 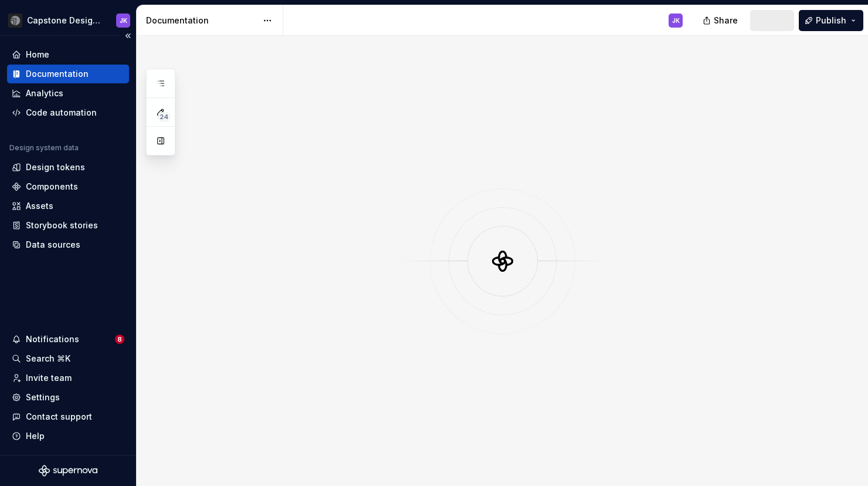 I want to click on div: Settings, so click(x=43, y=397).